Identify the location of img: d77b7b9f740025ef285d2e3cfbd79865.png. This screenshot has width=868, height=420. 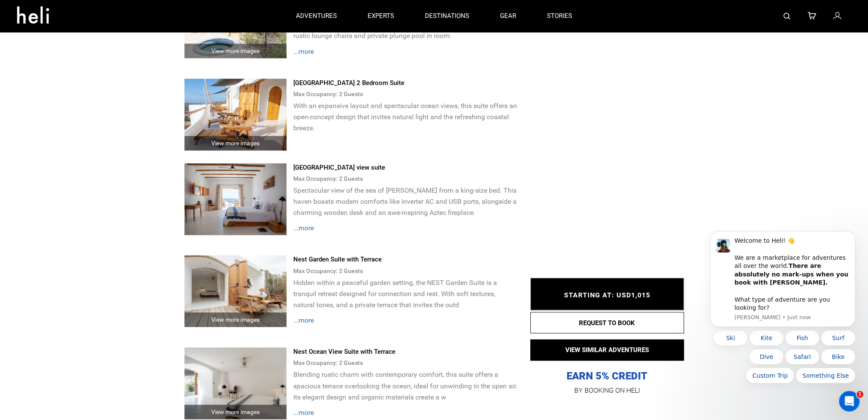
(235, 383).